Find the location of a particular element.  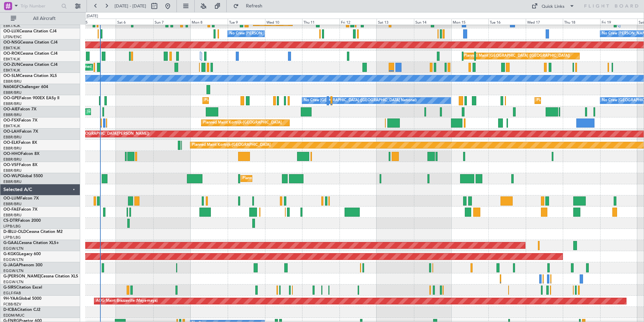

div: Mon 8 is located at coordinates (209, 21).